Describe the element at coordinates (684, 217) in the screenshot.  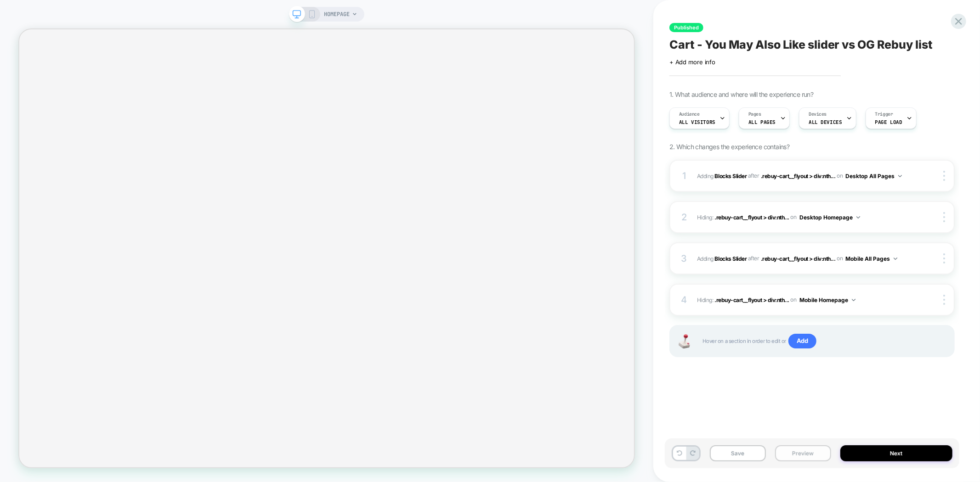
I see `div: 2` at that location.